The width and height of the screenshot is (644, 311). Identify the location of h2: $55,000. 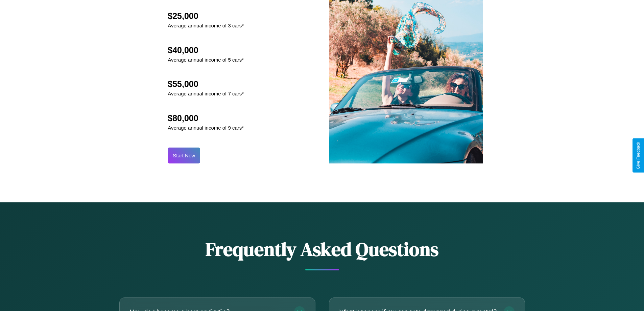
(206, 84).